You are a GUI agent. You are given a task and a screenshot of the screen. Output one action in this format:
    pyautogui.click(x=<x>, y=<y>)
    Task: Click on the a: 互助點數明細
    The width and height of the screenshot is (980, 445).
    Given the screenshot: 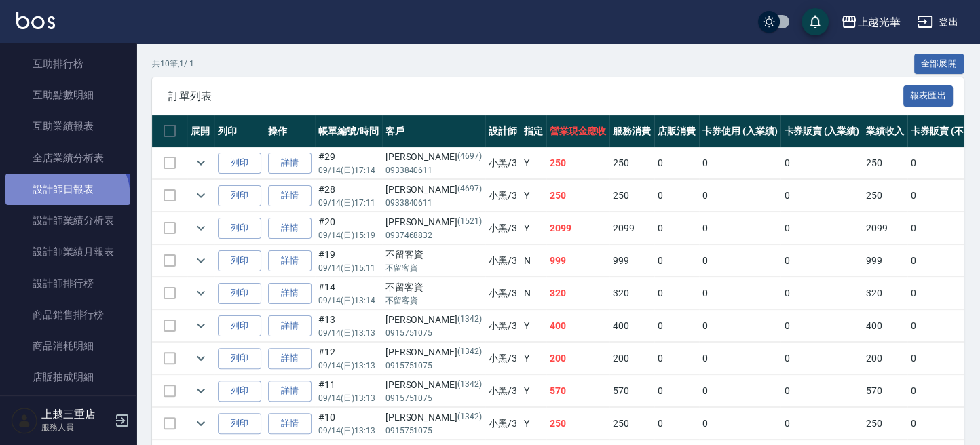 What is the action you would take?
    pyautogui.click(x=68, y=95)
    